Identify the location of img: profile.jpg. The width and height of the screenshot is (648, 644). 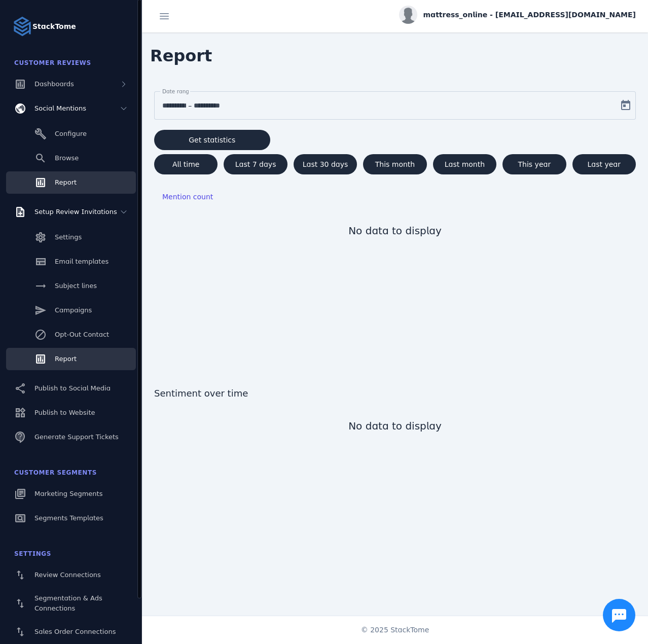
(408, 15).